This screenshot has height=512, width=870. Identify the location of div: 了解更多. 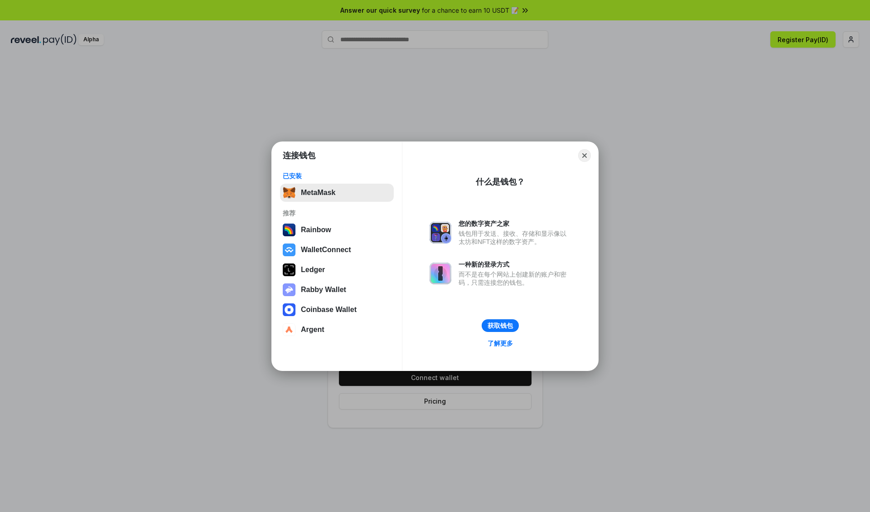
(500, 343).